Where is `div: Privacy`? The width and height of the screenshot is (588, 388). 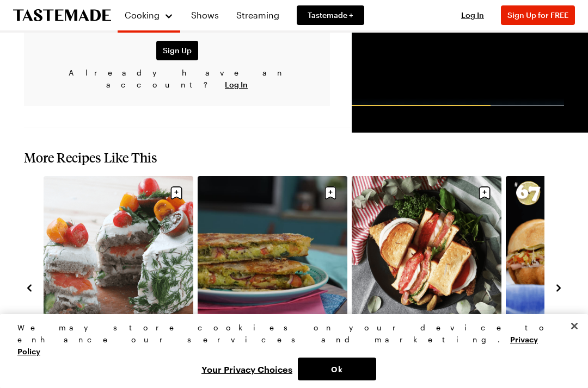
div: Privacy is located at coordinates (289, 351).